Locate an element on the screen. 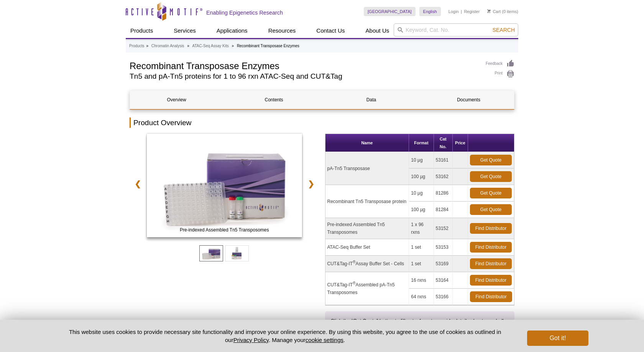 The image size is (644, 352). th: Price is located at coordinates (460, 143).